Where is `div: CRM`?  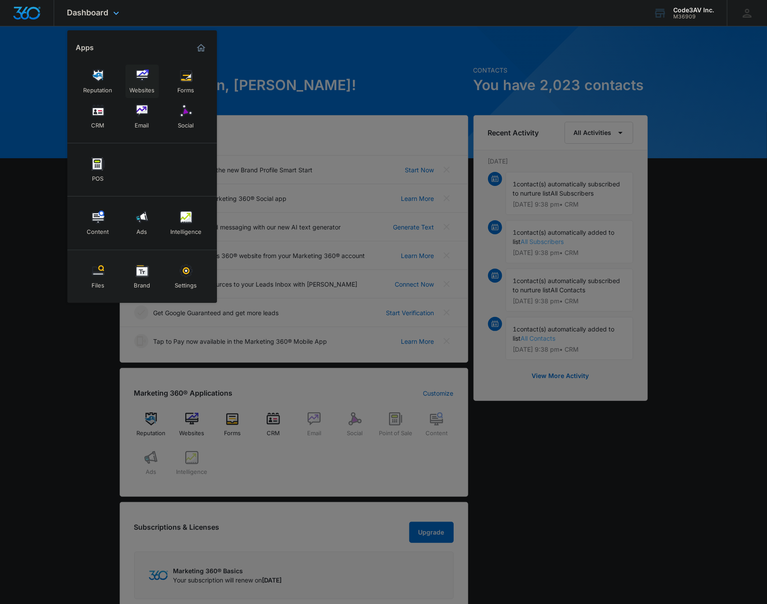 div: CRM is located at coordinates (98, 123).